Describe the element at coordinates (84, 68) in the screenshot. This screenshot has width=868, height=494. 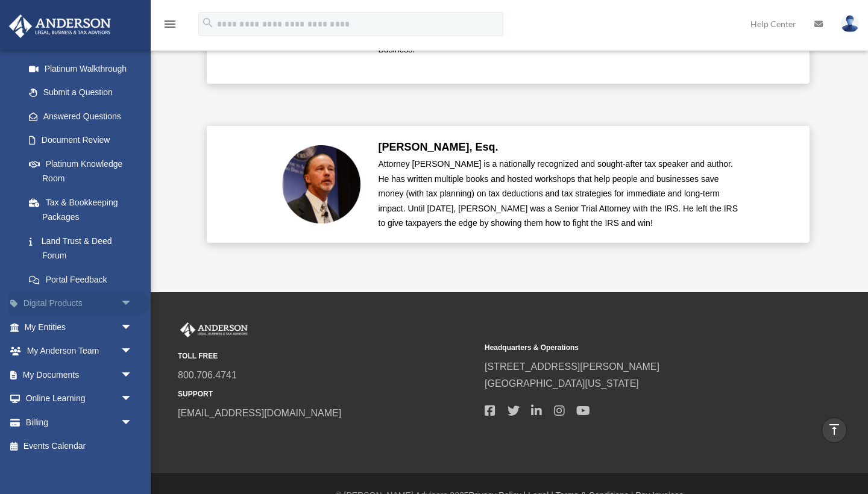
I see `a: Platinum Walkthrough` at that location.